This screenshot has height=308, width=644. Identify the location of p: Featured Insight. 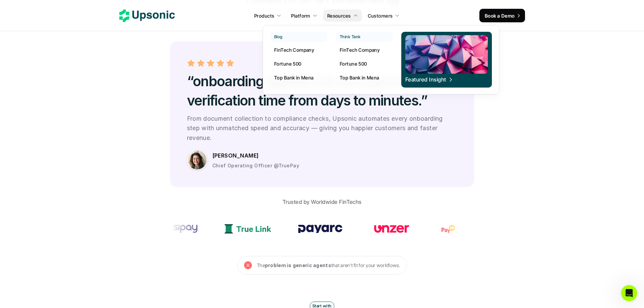
(426, 80).